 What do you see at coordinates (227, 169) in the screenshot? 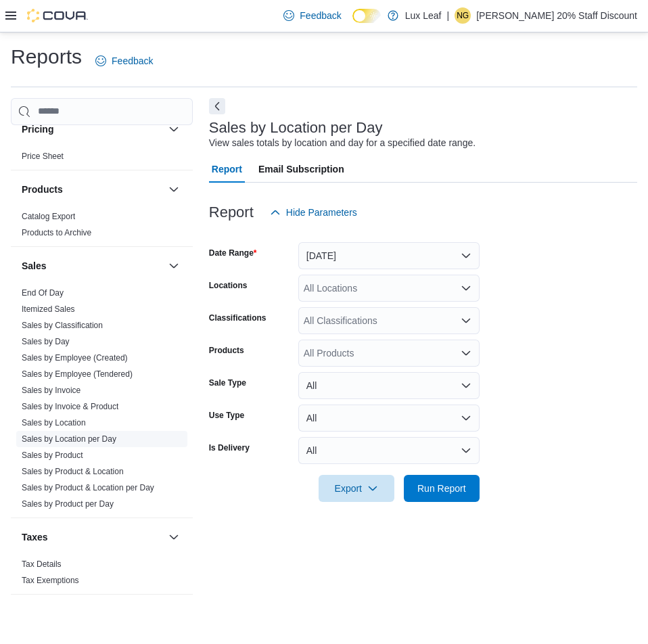
I see `span: Report` at bounding box center [227, 169].